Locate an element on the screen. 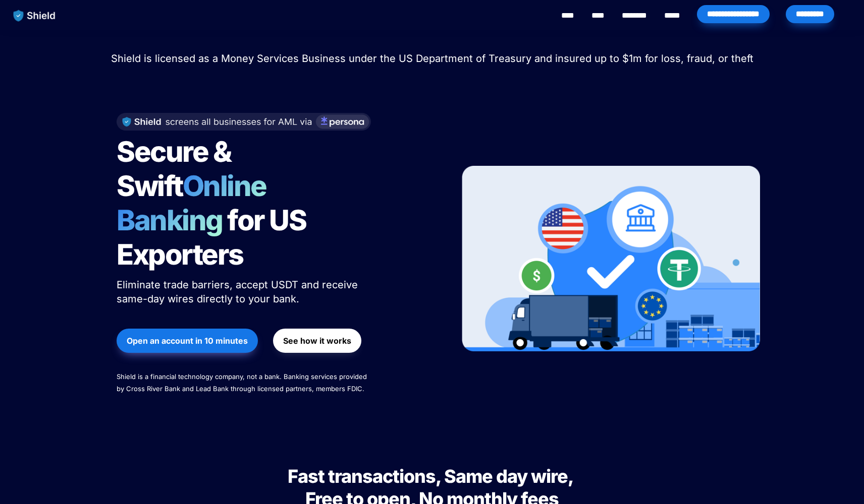 The image size is (864, 504). span: Shield is a financial technology company, not a bank. Banking services provided by Cross River Ba... is located at coordinates (243, 383).